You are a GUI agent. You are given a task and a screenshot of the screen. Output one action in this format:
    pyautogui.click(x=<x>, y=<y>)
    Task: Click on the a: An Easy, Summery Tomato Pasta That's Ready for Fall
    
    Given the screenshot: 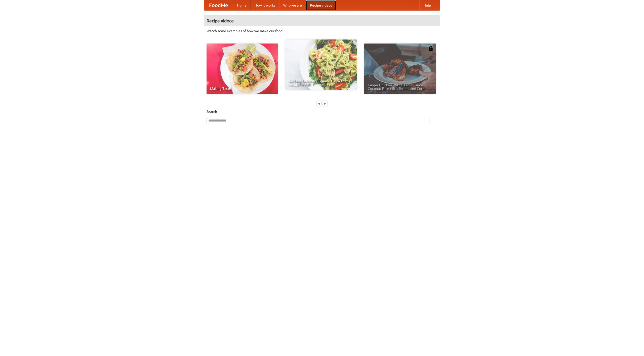 What is the action you would take?
    pyautogui.click(x=321, y=65)
    